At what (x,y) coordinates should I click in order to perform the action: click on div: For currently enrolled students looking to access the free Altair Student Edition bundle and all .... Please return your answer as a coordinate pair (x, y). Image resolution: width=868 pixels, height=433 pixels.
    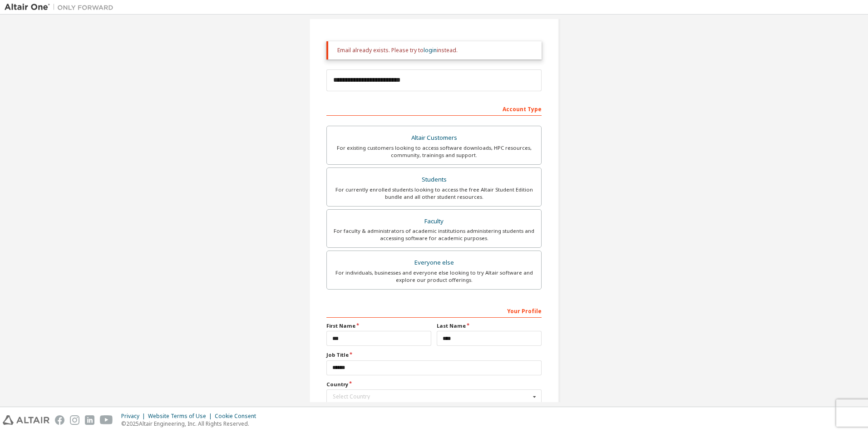
    Looking at the image, I should click on (434, 193).